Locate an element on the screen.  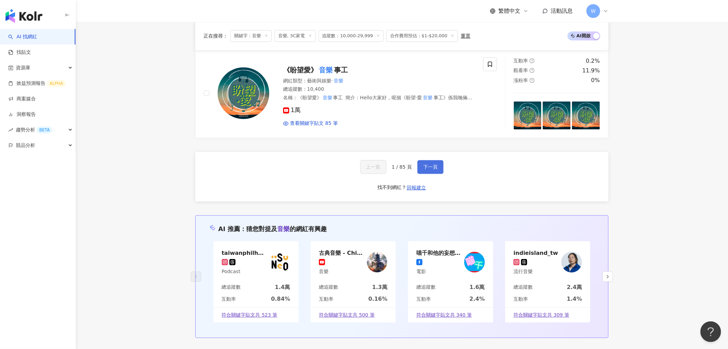
div: 0.2% is located at coordinates (593, 61).